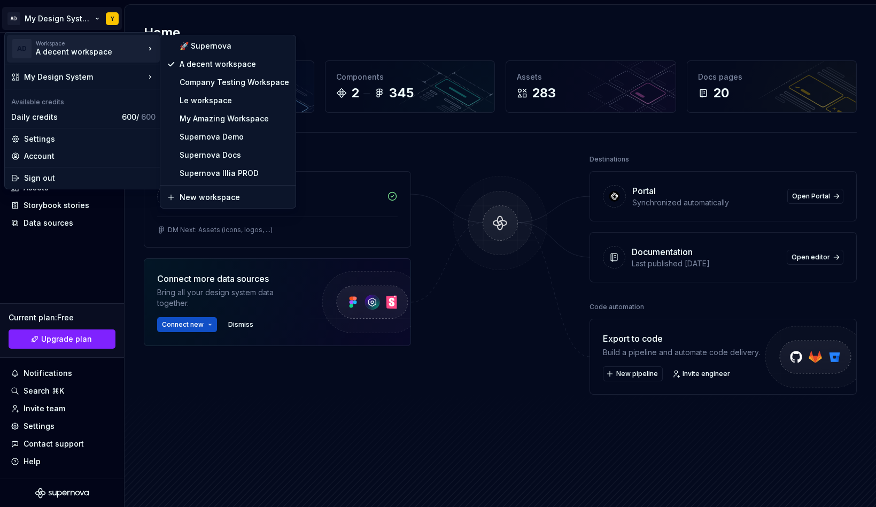 Image resolution: width=876 pixels, height=507 pixels. I want to click on div: Workspace, so click(90, 43).